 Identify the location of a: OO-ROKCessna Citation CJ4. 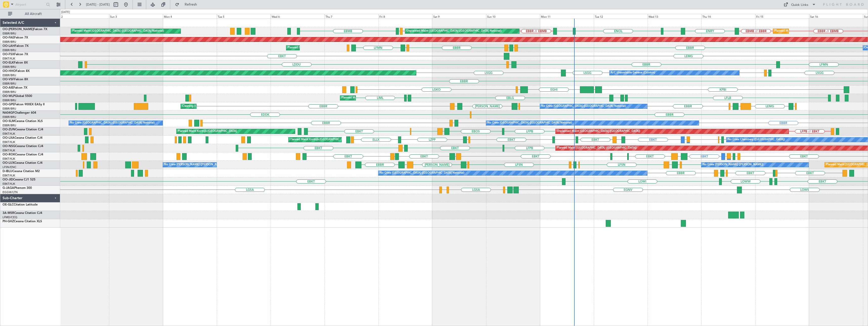
(22, 155).